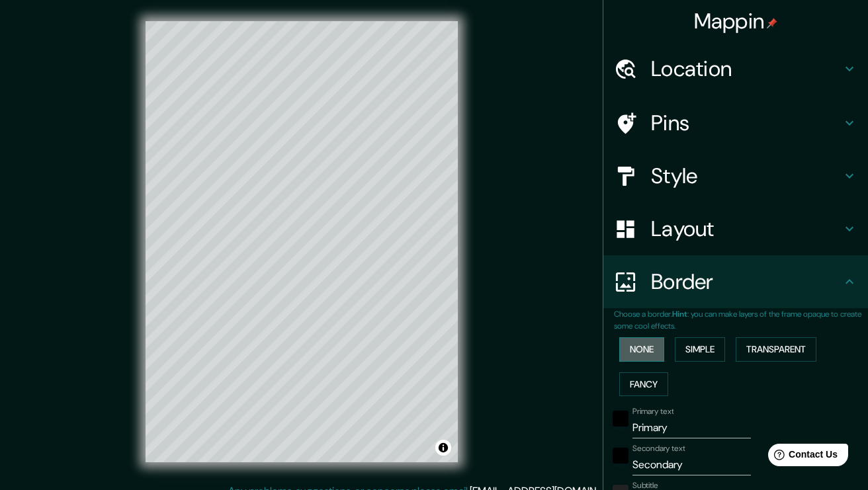 Image resolution: width=868 pixels, height=490 pixels. What do you see at coordinates (746, 123) in the screenshot?
I see `h4: Pins` at bounding box center [746, 123].